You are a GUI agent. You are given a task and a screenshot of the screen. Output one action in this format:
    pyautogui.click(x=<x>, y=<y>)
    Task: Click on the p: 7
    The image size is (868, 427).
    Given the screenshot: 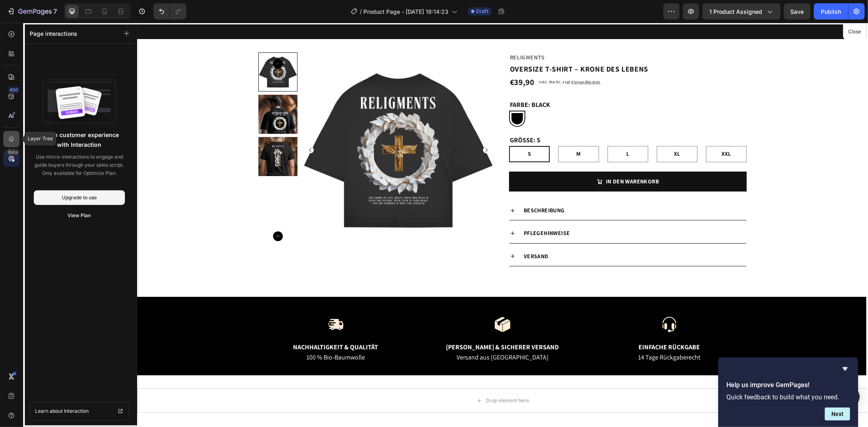 What is the action you would take?
    pyautogui.click(x=55, y=11)
    